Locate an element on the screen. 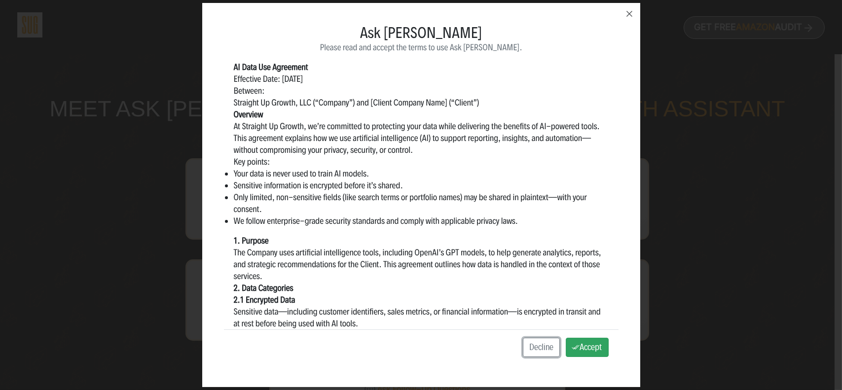 The width and height of the screenshot is (842, 390). li: We follow enterprise-grade security standards and comply with applicable privacy laws. is located at coordinates (421, 221).